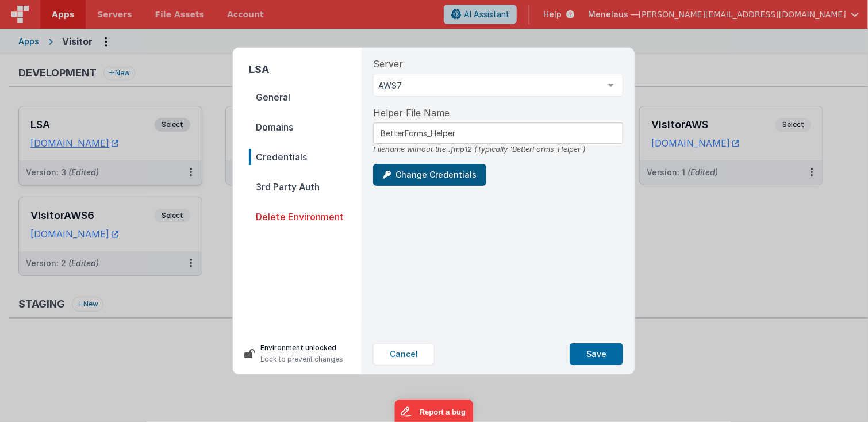  Describe the element at coordinates (388, 64) in the screenshot. I see `span: Server` at that location.